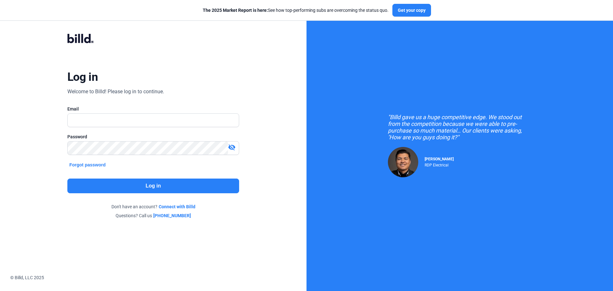  Describe the element at coordinates (153, 216) in the screenshot. I see `div: Questions? Call us` at that location.